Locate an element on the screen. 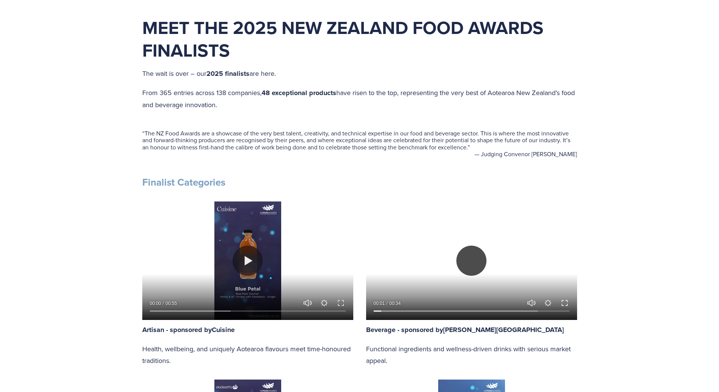 The height and width of the screenshot is (392, 719). strong: Finalist Categories is located at coordinates (184, 182).